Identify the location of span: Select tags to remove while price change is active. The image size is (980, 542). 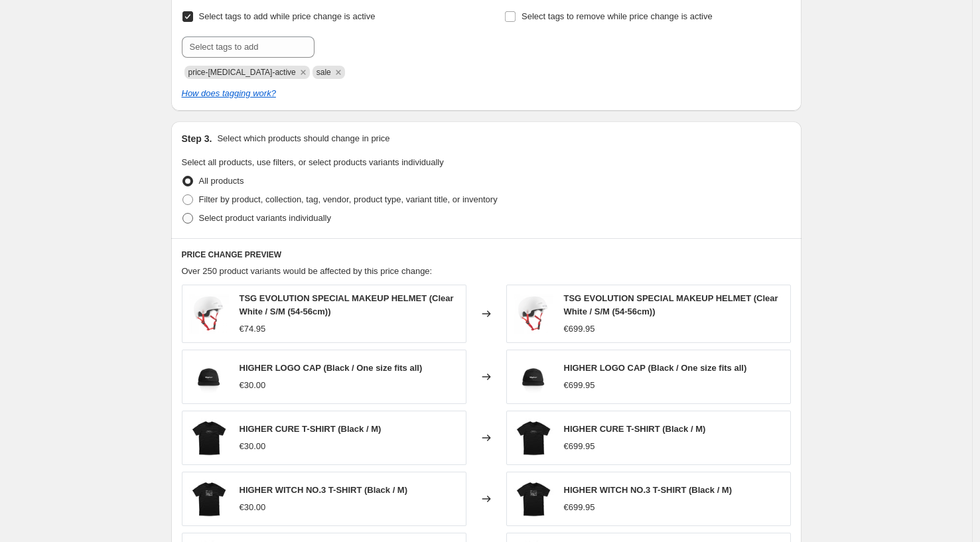
(617, 16).